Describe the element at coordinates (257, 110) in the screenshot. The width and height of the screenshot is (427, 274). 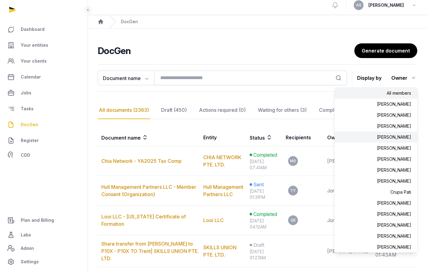
I see `nav: Tabs` at that location.